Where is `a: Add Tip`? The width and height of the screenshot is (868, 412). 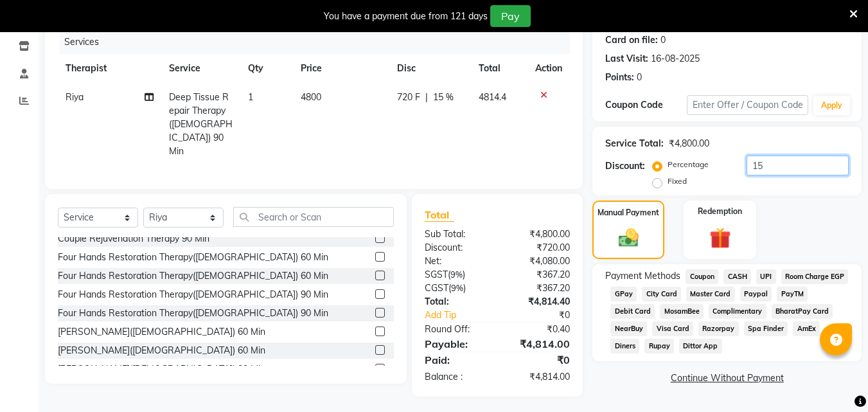 a: Add Tip is located at coordinates (462, 315).